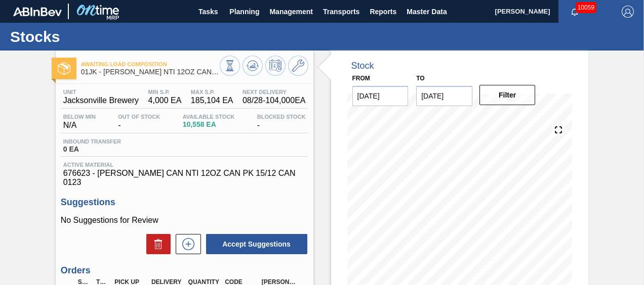 This screenshot has height=285, width=644. What do you see at coordinates (150, 64) in the screenshot?
I see `span: Awaiting Load Composition` at bounding box center [150, 64].